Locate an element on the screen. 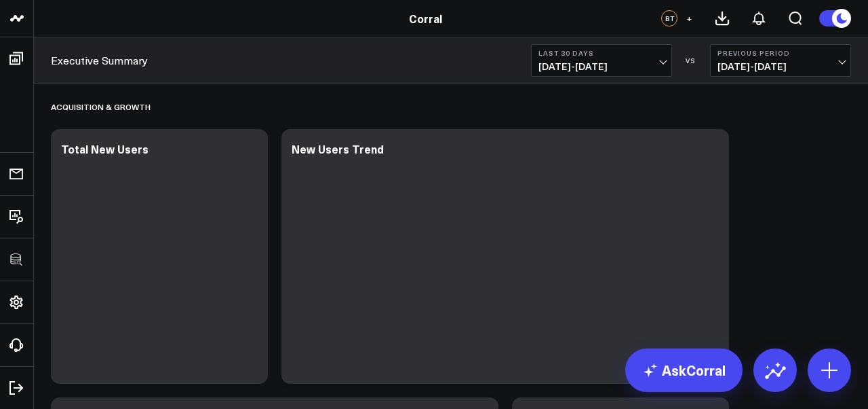 The image size is (868, 409). b: Last 30 Days is located at coordinates (602, 53).